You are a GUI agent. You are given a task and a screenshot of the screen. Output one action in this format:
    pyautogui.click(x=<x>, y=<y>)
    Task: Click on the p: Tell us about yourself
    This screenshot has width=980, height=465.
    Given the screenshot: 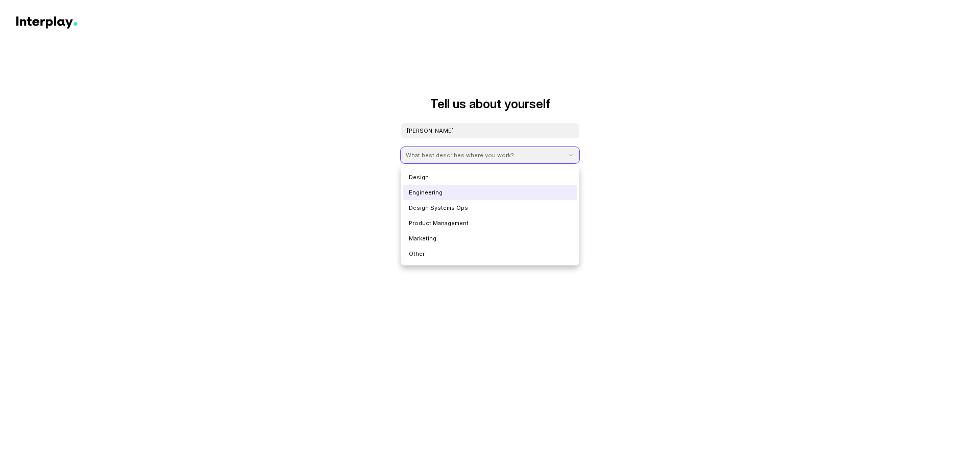 What is the action you would take?
    pyautogui.click(x=490, y=104)
    